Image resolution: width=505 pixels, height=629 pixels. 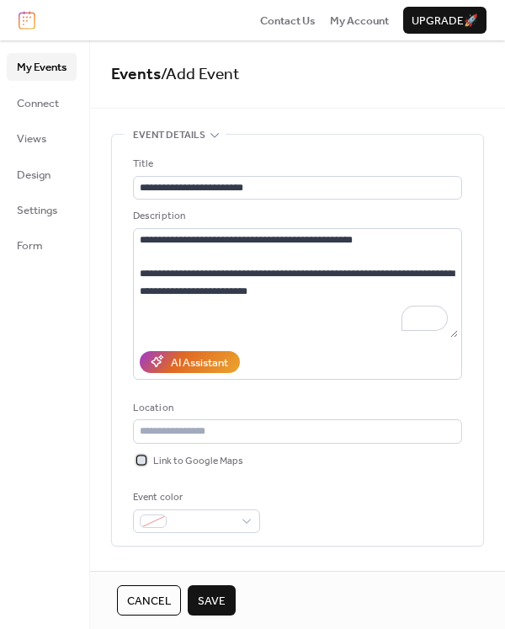 I want to click on a: Cancel, so click(x=149, y=601).